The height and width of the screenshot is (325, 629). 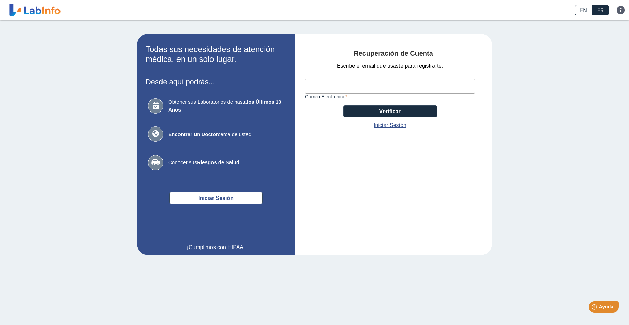 What do you see at coordinates (390, 111) in the screenshot?
I see `button: Verificar` at bounding box center [390, 111].